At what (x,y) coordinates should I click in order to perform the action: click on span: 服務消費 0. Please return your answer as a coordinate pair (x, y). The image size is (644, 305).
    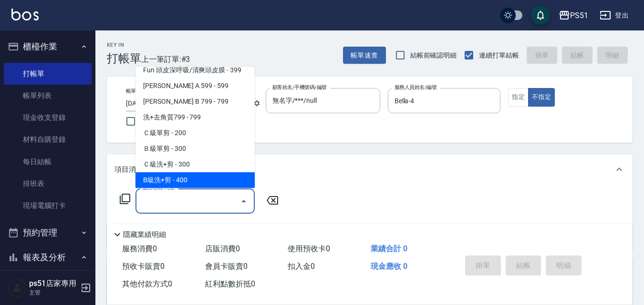
    Looking at the image, I should click on (139, 249).